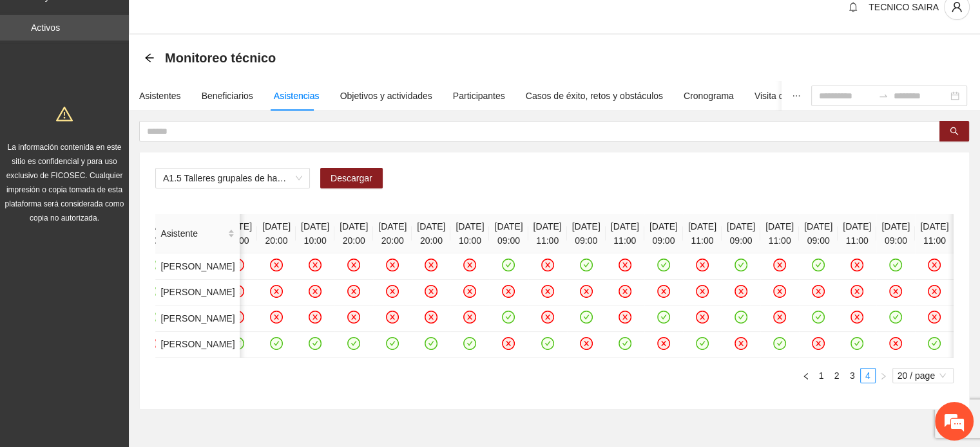 Image resolution: width=980 pixels, height=447 pixels. I want to click on span: Asistente, so click(193, 233).